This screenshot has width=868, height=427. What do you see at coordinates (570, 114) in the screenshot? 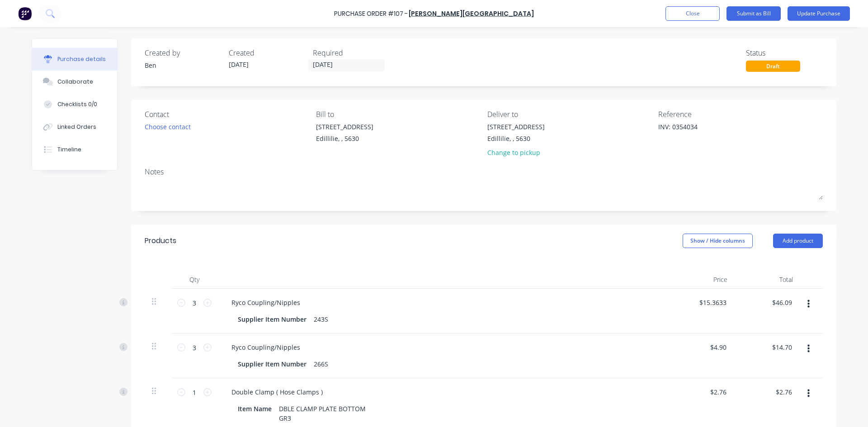
I see `div: Deliver to` at bounding box center [570, 114].